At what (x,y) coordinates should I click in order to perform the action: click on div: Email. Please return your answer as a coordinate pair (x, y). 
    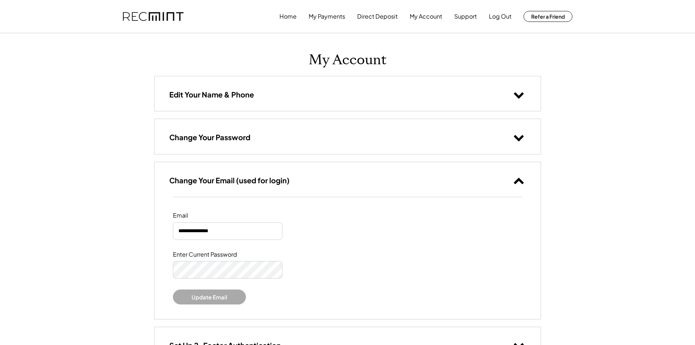
    Looking at the image, I should click on (209, 215).